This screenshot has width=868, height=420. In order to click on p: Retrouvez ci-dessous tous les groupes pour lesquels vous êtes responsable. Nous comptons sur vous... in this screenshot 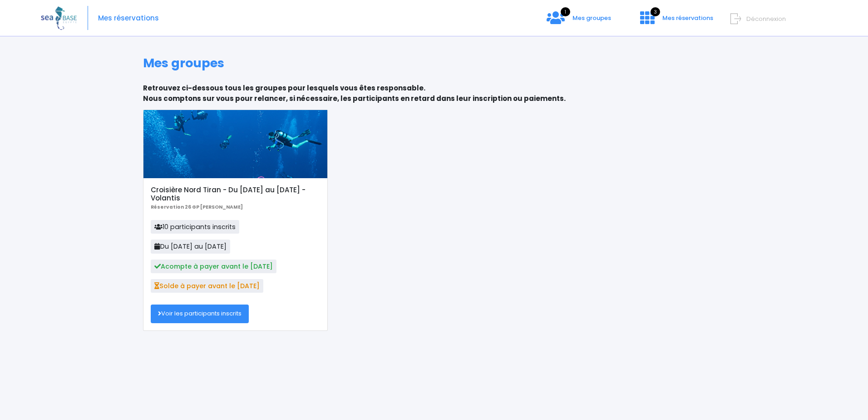, I will do `click(434, 93)`.